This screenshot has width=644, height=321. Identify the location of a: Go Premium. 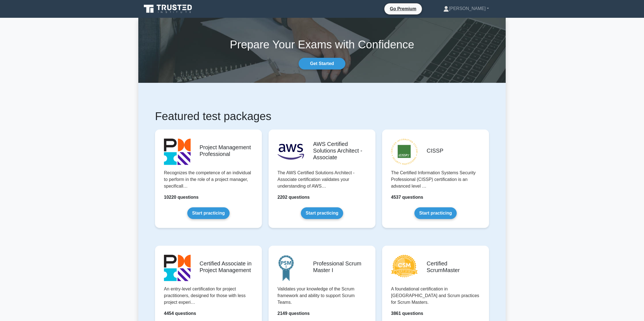
(403, 9).